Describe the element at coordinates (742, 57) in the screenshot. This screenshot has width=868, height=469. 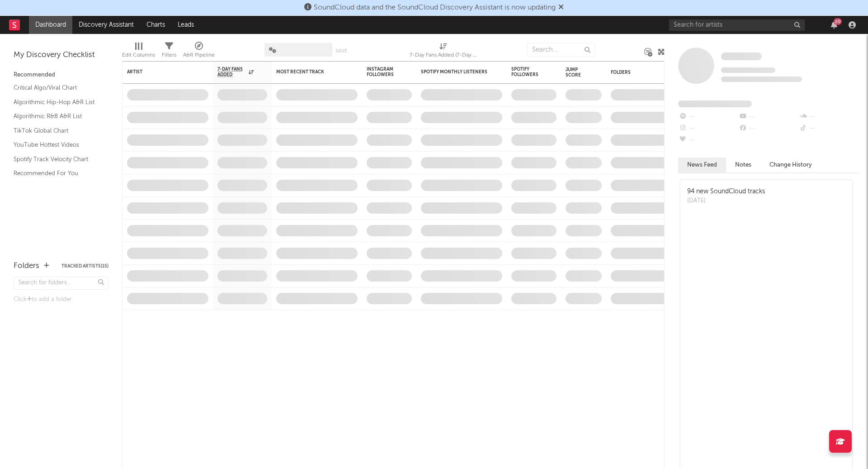
I see `a: Some Artist` at that location.